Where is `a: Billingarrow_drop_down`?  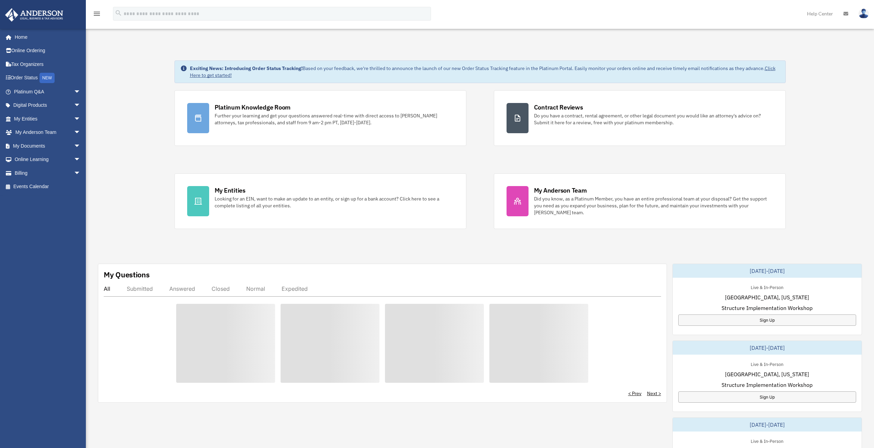
a: Billingarrow_drop_down is located at coordinates (48, 173).